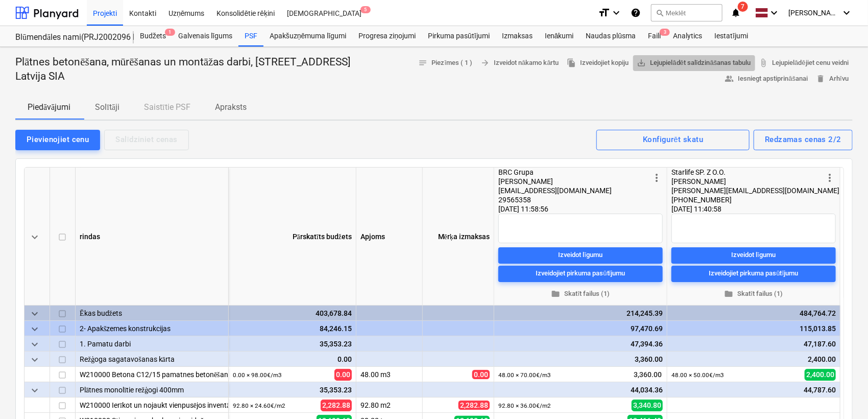  Describe the element at coordinates (636, 13) in the screenshot. I see `i: Zināšanu pamats` at that location.